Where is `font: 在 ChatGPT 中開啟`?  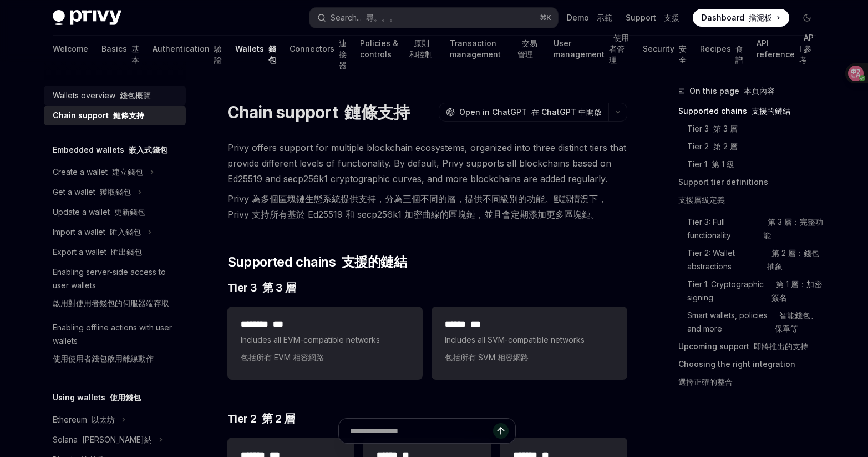
font: 在 ChatGPT 中開啟 is located at coordinates (566, 112).